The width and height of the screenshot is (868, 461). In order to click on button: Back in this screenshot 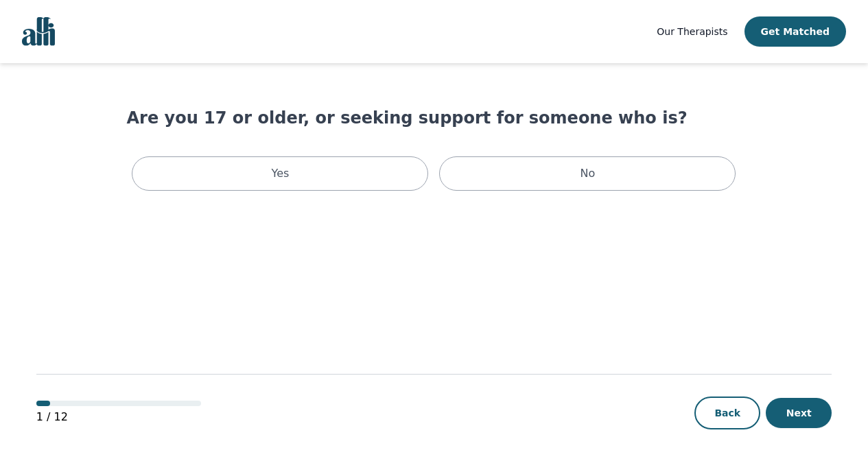, I will do `click(728, 413)`.